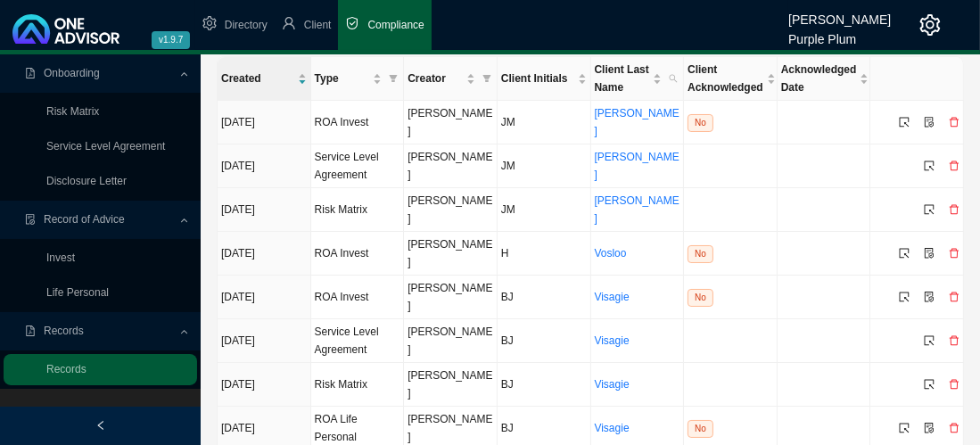 The height and width of the screenshot is (445, 980). I want to click on a: Records, so click(66, 369).